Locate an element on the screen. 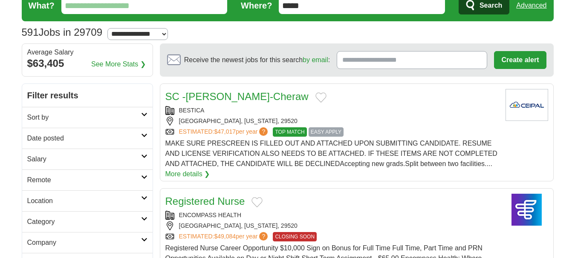 The height and width of the screenshot is (258, 575). h2: Company is located at coordinates (84, 243).